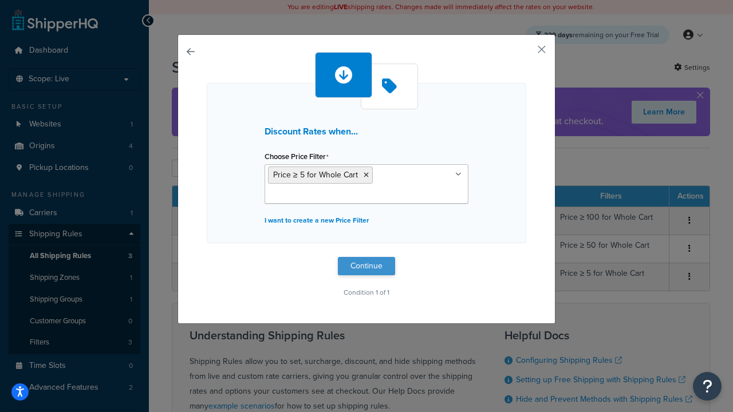 This screenshot has width=733, height=412. What do you see at coordinates (367, 266) in the screenshot?
I see `button: Continue` at bounding box center [367, 266].